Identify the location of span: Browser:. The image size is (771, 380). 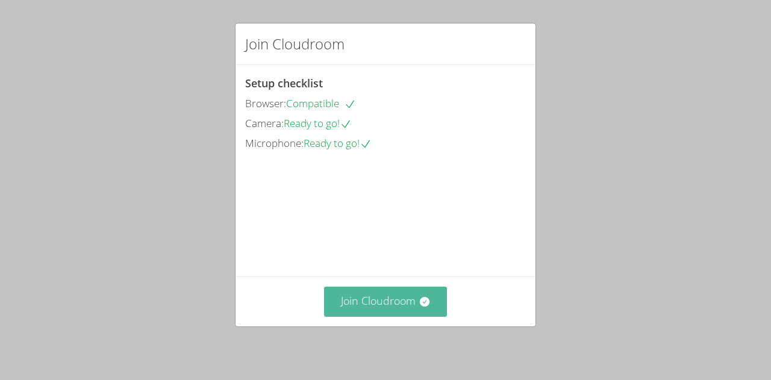
(266, 103).